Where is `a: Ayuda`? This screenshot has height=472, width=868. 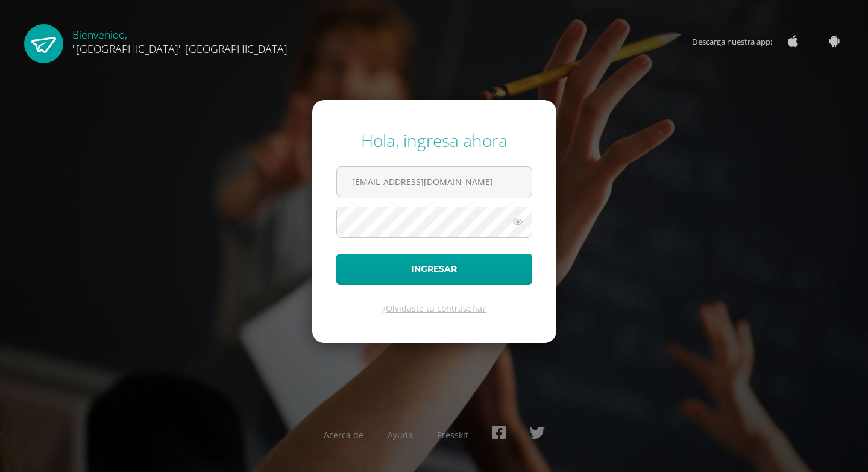
a: Ayuda is located at coordinates (400, 434).